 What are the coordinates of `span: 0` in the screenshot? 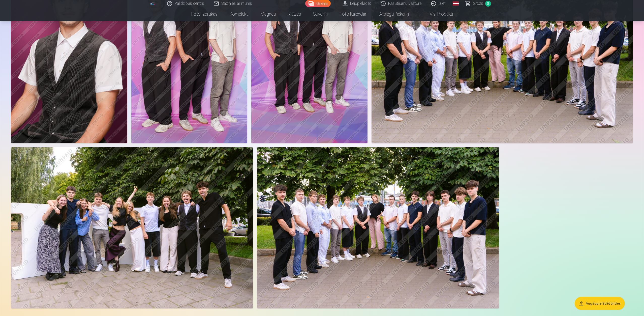 It's located at (488, 3).